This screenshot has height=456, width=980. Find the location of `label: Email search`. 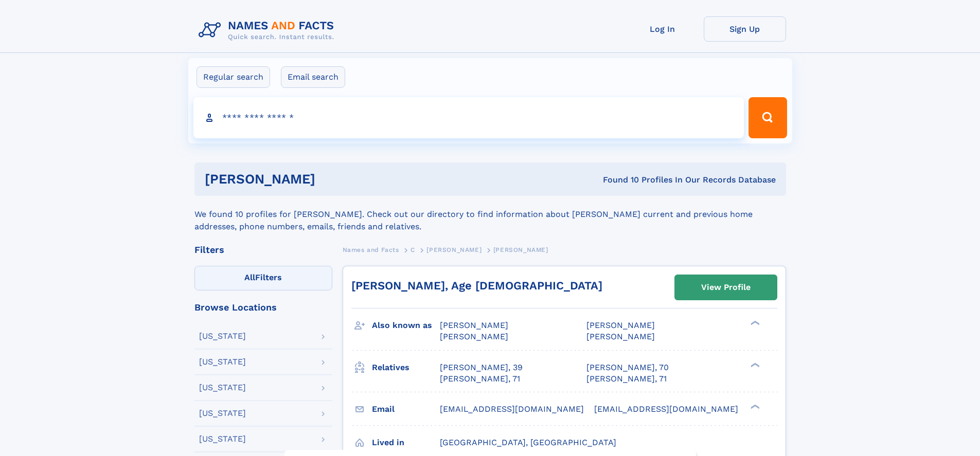

label: Email search is located at coordinates (313, 77).